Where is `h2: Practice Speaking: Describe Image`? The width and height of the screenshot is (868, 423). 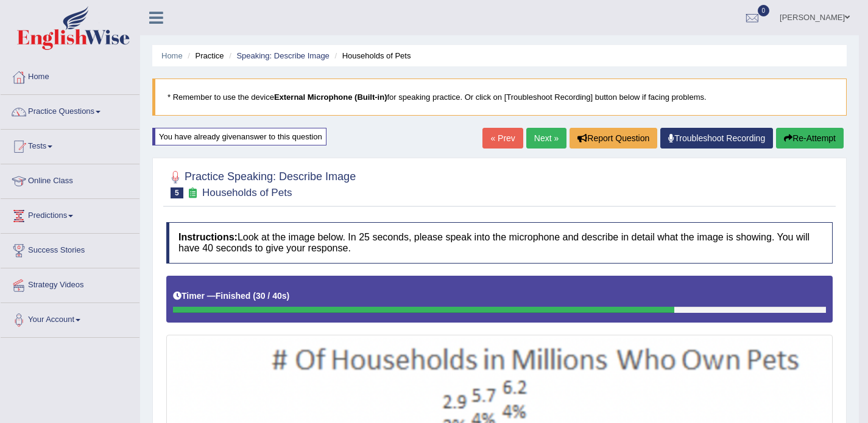 h2: Practice Speaking: Describe Image is located at coordinates (261, 183).